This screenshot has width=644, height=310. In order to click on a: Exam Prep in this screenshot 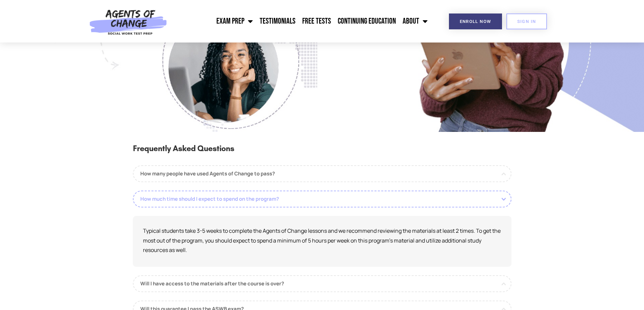, I will do `click(235, 21)`.